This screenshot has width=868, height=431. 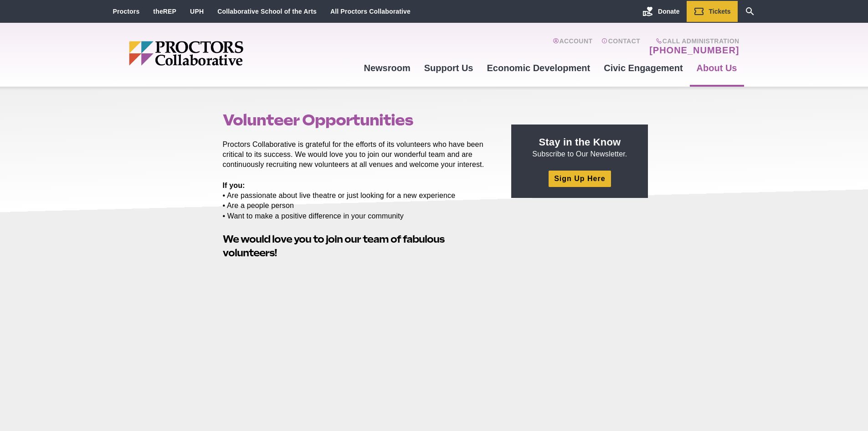 I want to click on span: Donate, so click(x=668, y=12).